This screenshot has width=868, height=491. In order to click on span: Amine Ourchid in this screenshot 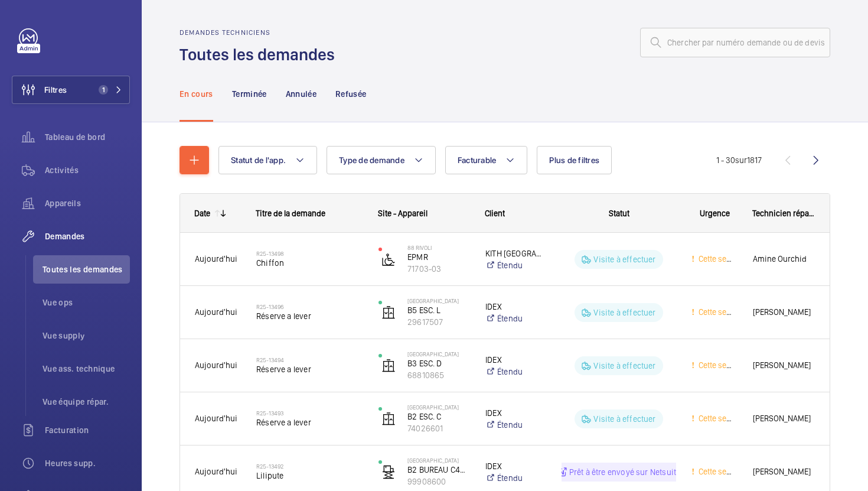, I will do `click(783, 259)`.